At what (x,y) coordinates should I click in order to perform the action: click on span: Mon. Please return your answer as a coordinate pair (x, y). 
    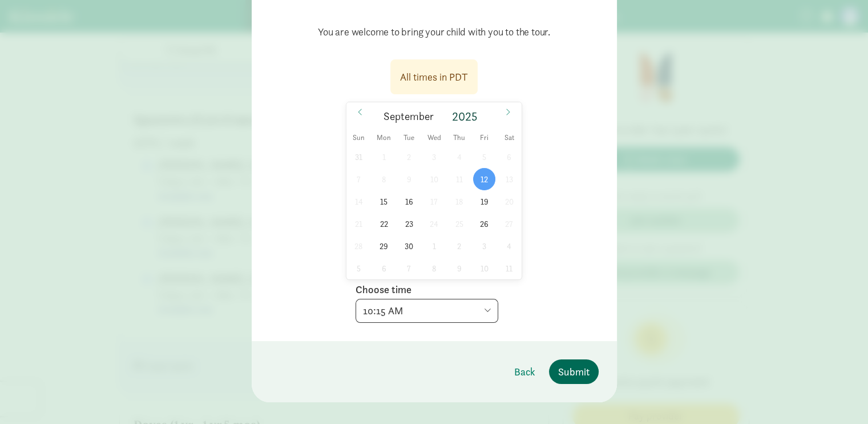
    Looking at the image, I should click on (384, 137).